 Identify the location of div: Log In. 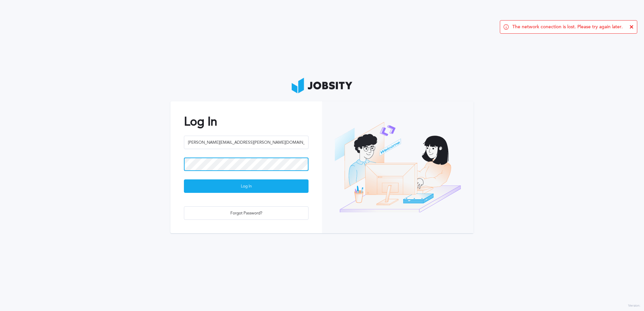
(247, 186).